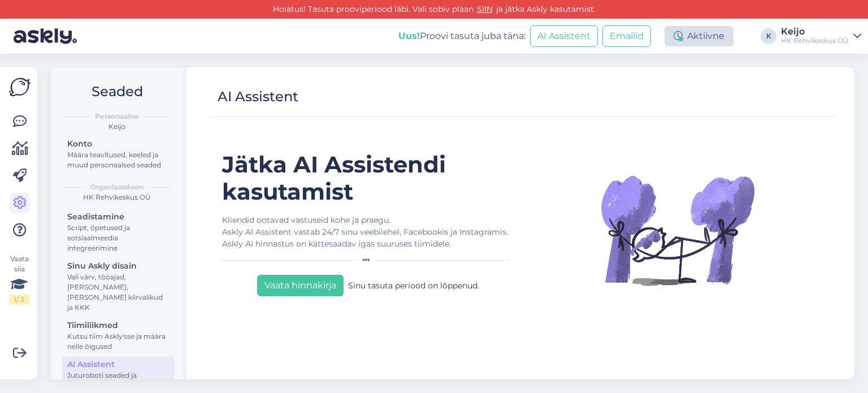 Image resolution: width=868 pixels, height=393 pixels. I want to click on a: AI AssistentJuturoboti seaded ja dokumentide lisamine, so click(118, 375).